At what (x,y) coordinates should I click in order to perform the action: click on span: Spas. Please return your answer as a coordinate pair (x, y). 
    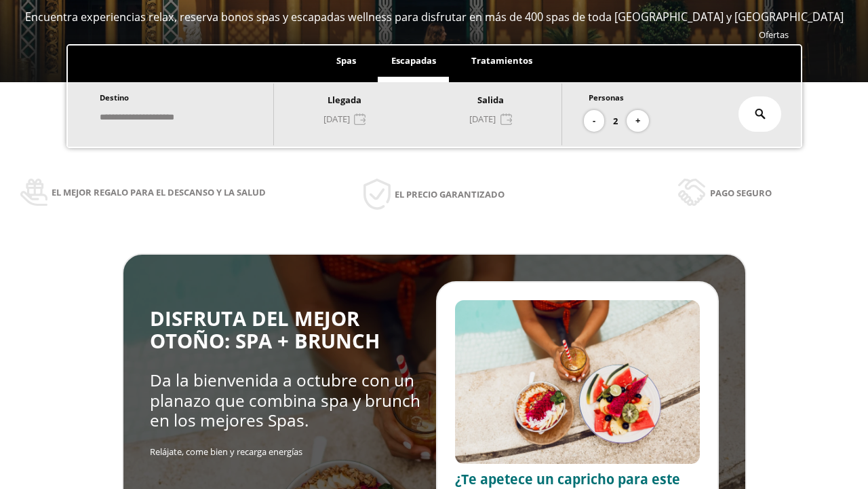
    Looking at the image, I should click on (346, 61).